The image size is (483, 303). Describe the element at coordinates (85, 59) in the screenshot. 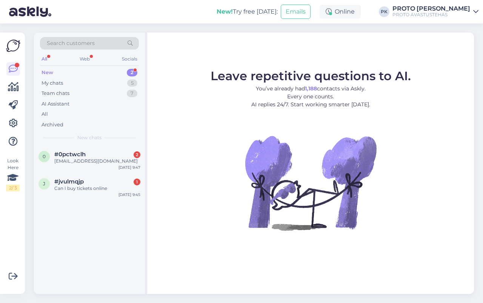

I see `div: Web` at that location.